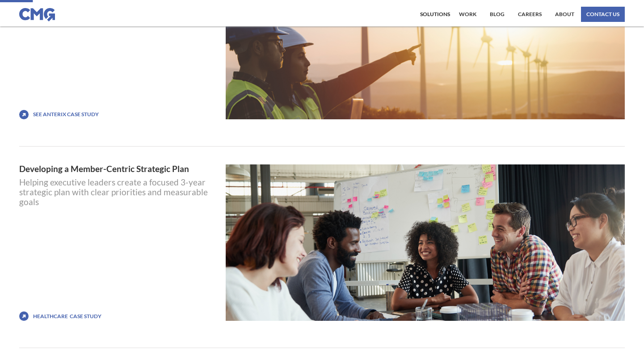  What do you see at coordinates (530, 14) in the screenshot?
I see `a: Careers` at bounding box center [530, 14].